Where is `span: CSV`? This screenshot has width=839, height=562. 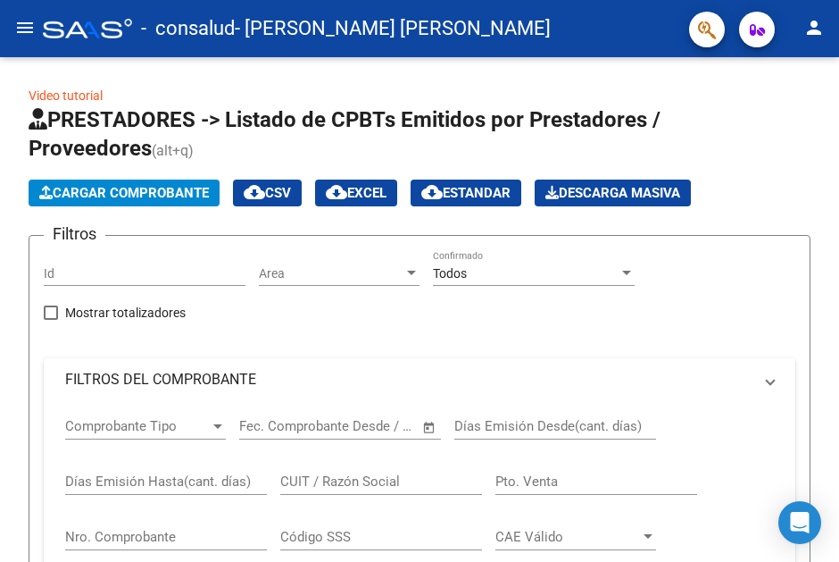
span: CSV is located at coordinates (267, 193).